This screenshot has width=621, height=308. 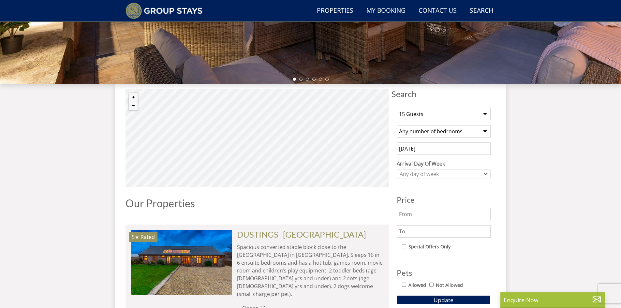 What do you see at coordinates (444, 232) in the screenshot?
I see `input: To` at bounding box center [444, 232].